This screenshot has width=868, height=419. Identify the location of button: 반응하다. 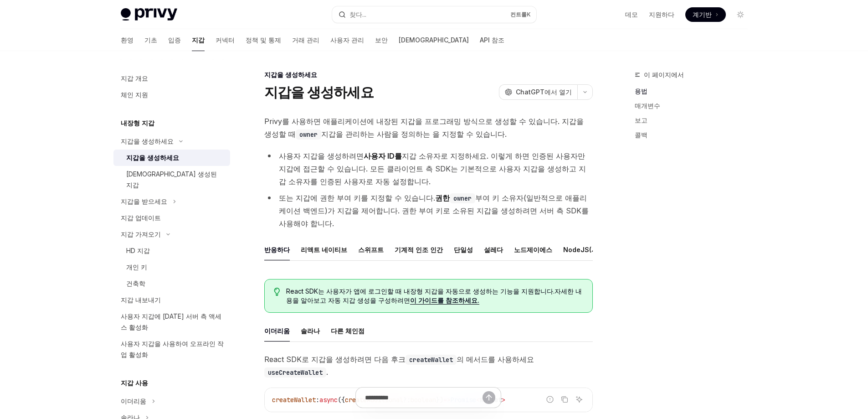
(277, 249).